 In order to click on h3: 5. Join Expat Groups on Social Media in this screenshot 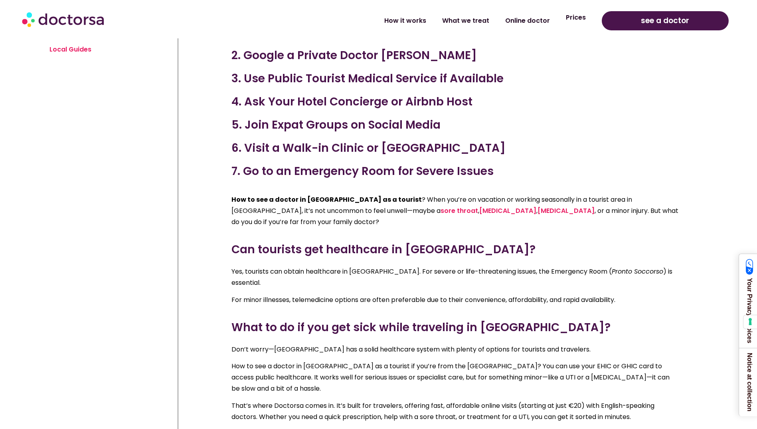, I will do `click(455, 125)`.